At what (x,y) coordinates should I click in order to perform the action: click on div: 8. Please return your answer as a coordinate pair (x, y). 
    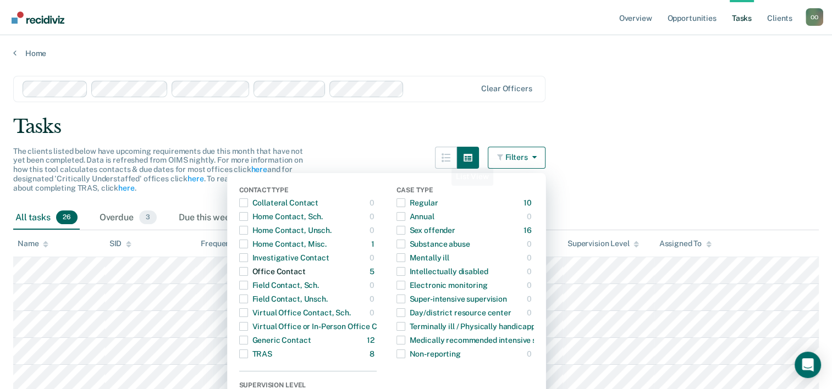
    Looking at the image, I should click on (373, 354).